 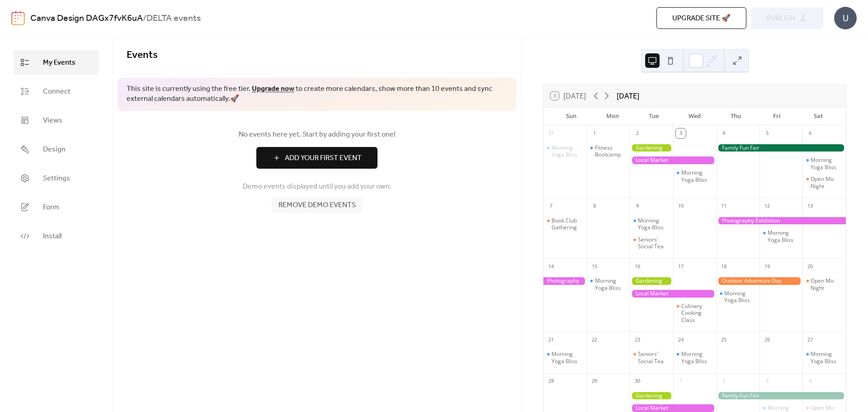 I want to click on div: U, so click(x=845, y=18).